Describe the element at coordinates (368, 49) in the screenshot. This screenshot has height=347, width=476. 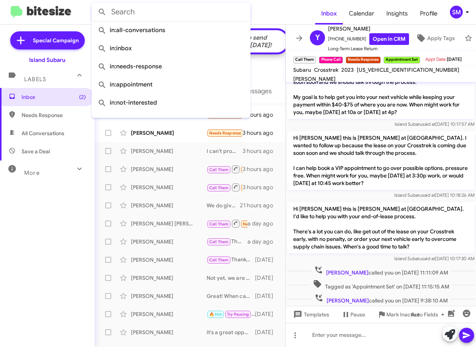
I see `span: Long-Term Lease Return` at that location.